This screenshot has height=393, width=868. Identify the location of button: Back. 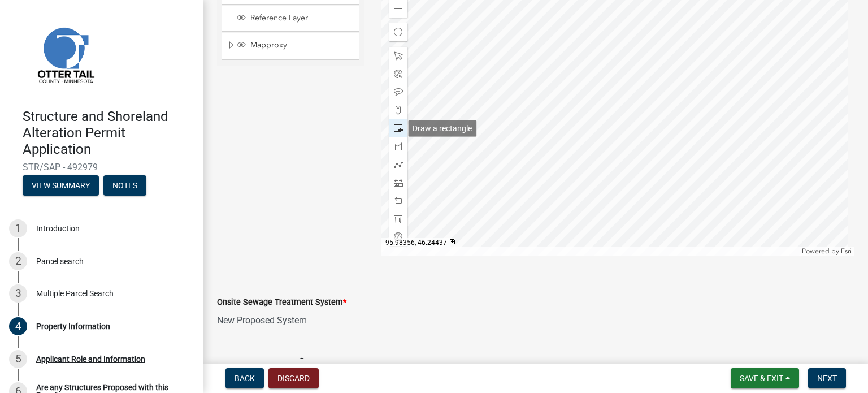
(245, 379).